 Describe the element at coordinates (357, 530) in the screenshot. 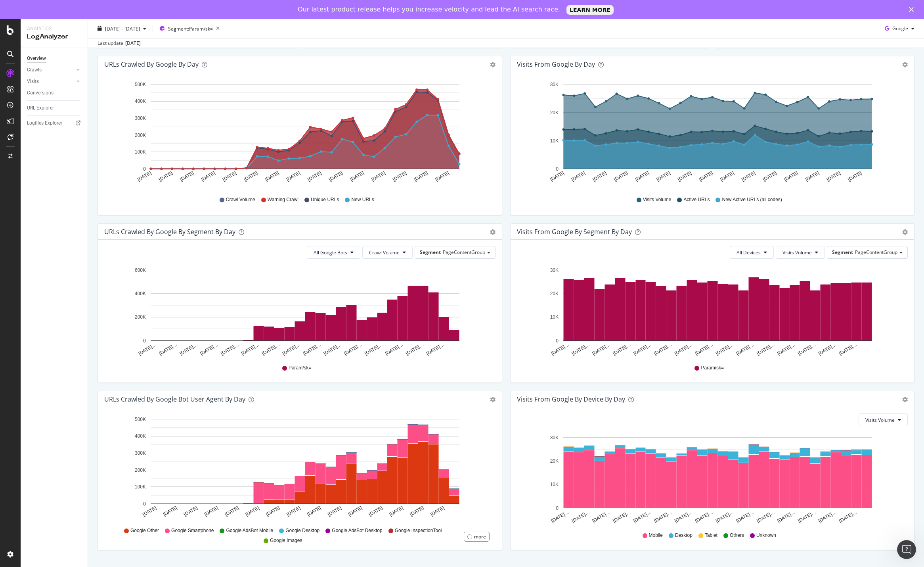

I see `span: Google AdsBot Desktop` at that location.